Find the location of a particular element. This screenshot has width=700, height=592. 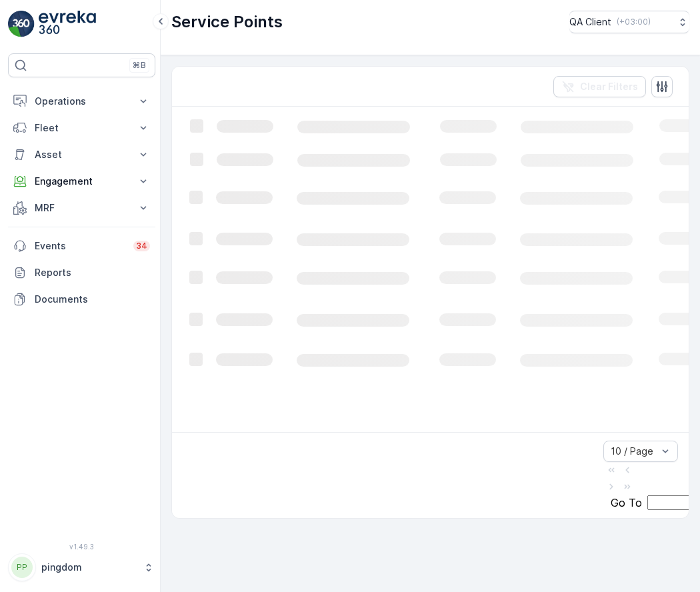

button: MRF is located at coordinates (82, 208).